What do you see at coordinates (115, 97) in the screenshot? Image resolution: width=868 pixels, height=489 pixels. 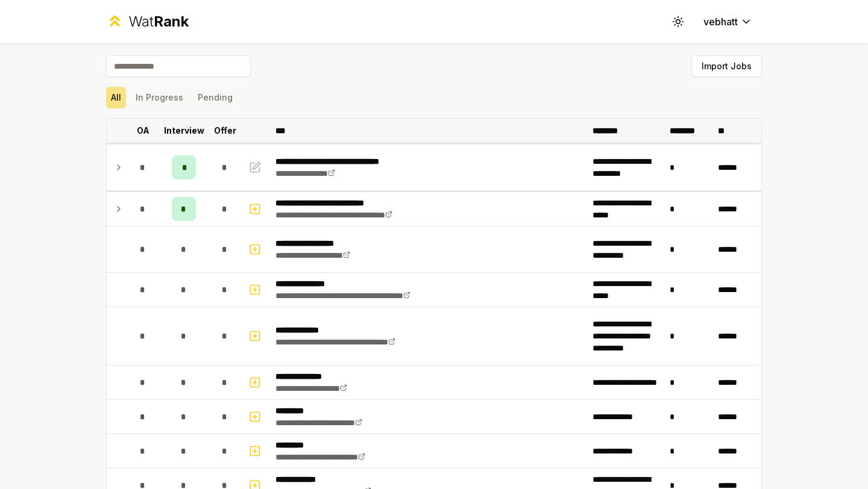 I see `button: All` at bounding box center [115, 97].